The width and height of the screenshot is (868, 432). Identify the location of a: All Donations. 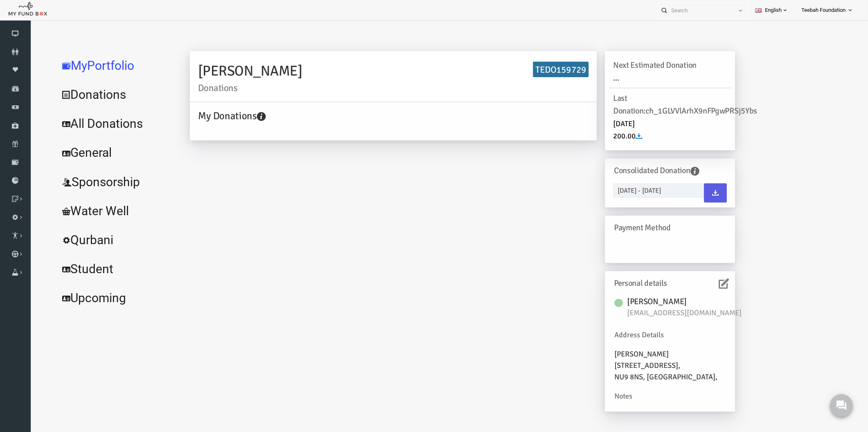
(69, 99).